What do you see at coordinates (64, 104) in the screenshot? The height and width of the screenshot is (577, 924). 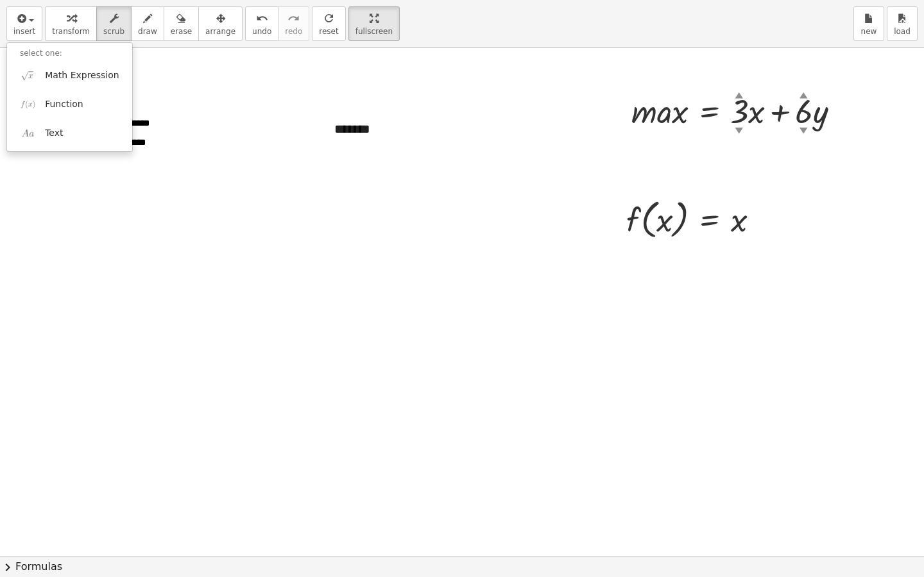 I see `span: Function` at bounding box center [64, 104].